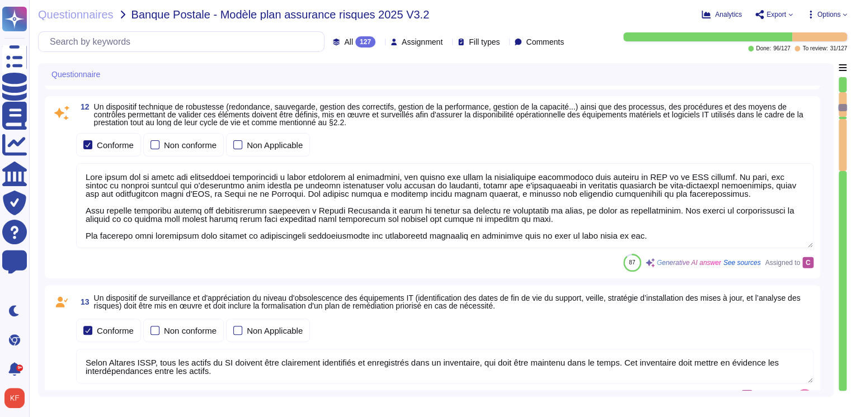  I want to click on div: 127, so click(365, 42).